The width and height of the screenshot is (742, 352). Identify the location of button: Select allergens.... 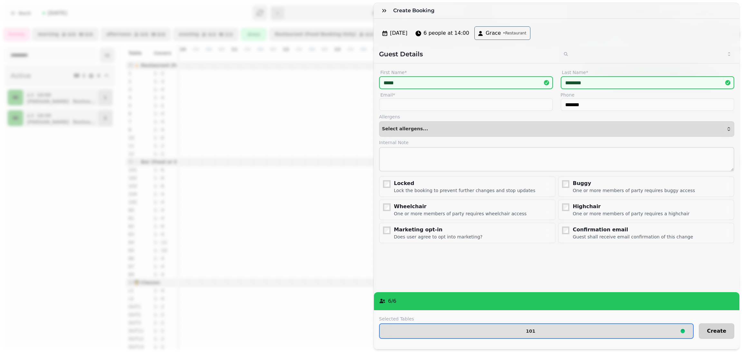
(557, 129).